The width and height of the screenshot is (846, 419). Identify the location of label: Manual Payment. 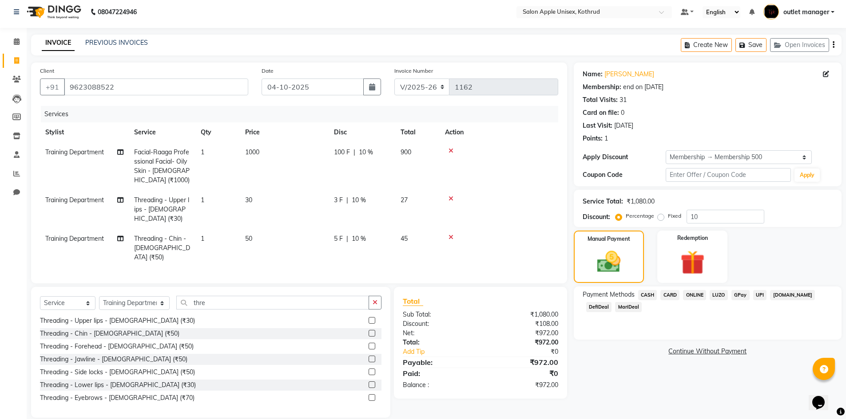
(609, 239).